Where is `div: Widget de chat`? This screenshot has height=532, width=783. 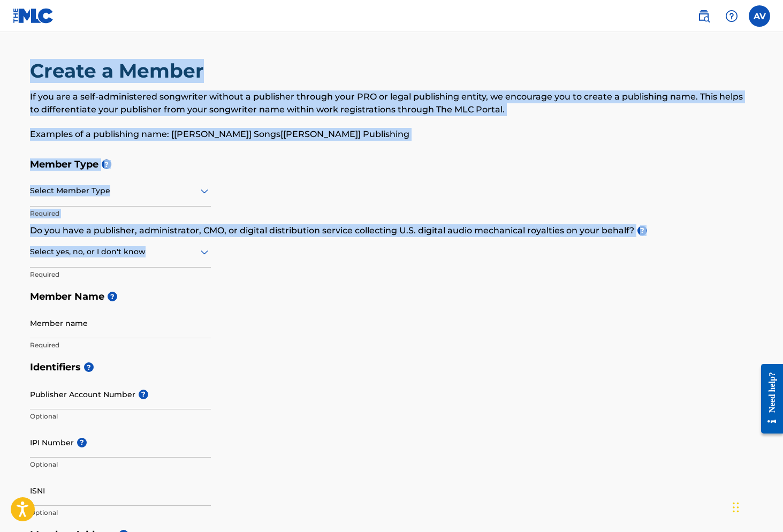 div: Widget de chat is located at coordinates (757, 506).